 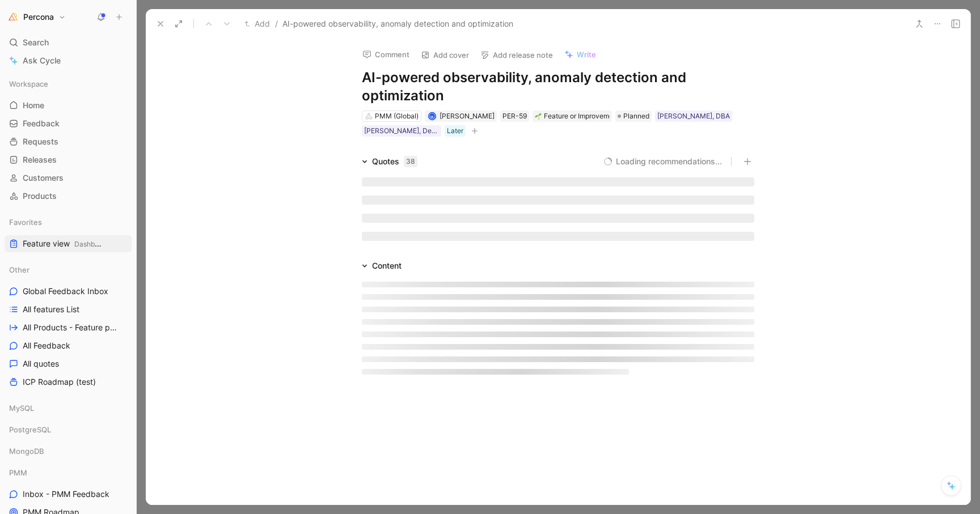 I want to click on a: Ask Cycle, so click(x=68, y=60).